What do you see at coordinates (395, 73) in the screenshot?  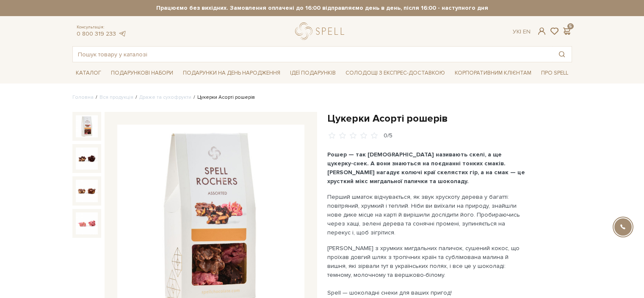 I see `a: Солодощі з експрес-доставкою` at bounding box center [395, 73].